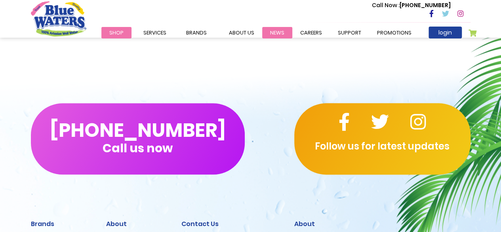  Describe the element at coordinates (196, 32) in the screenshot. I see `span: Brands` at that location.